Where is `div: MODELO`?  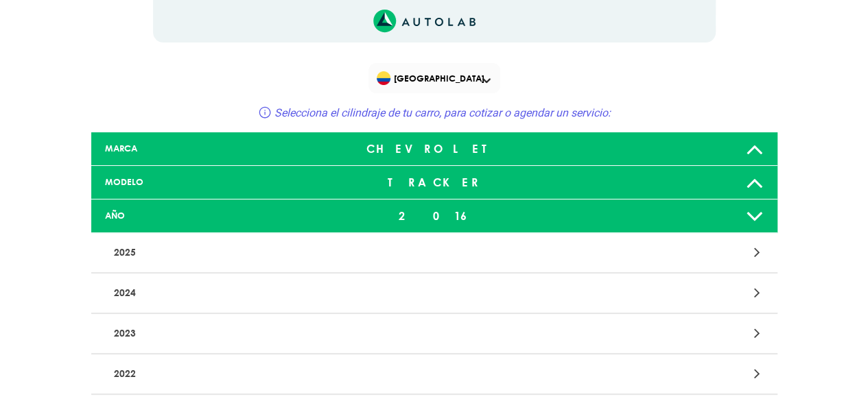 div: MODELO is located at coordinates (208, 182).